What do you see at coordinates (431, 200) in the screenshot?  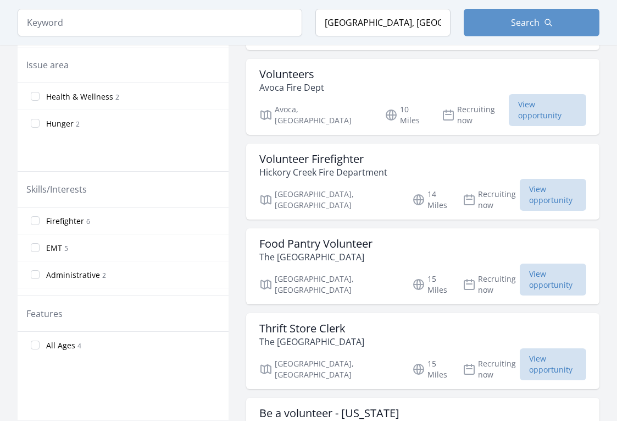 I see `p: 14 Miles` at bounding box center [431, 200].